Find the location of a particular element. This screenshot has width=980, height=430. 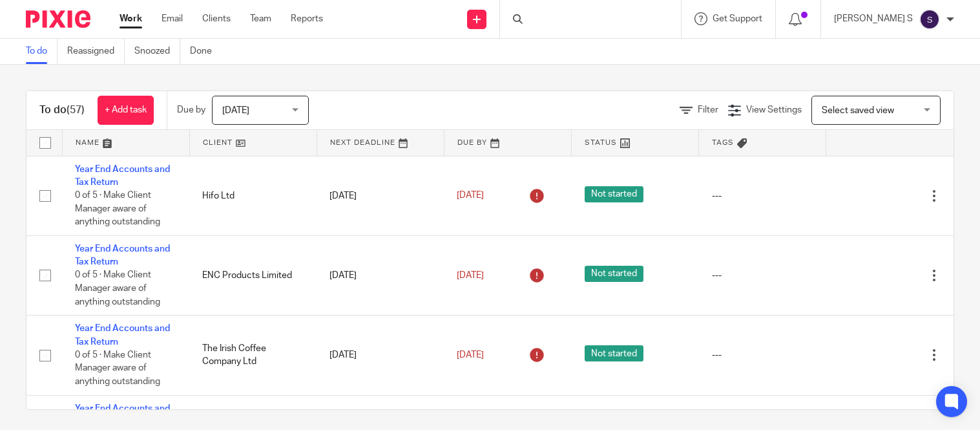

a: Clients is located at coordinates (216, 19).